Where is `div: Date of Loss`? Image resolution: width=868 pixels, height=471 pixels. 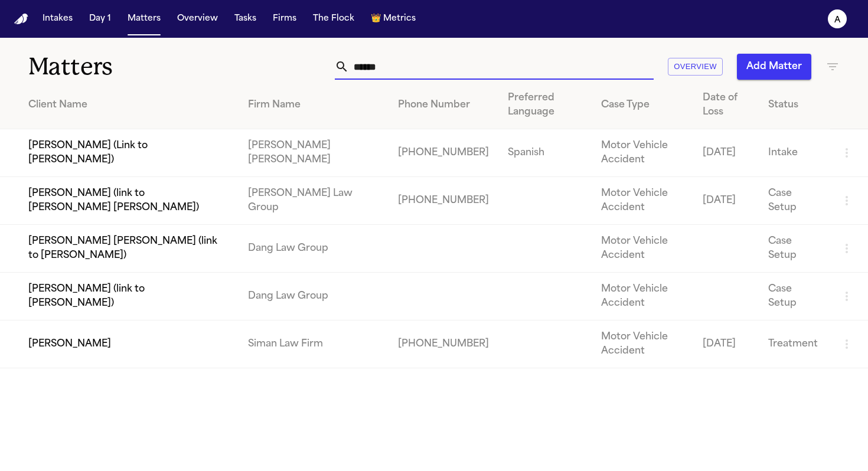
div: Date of Loss is located at coordinates (726, 105).